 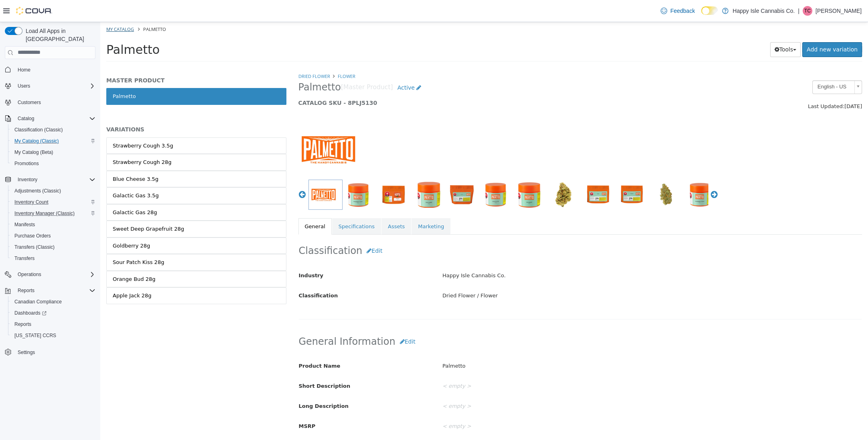 I want to click on img: 150, so click(x=228, y=127).